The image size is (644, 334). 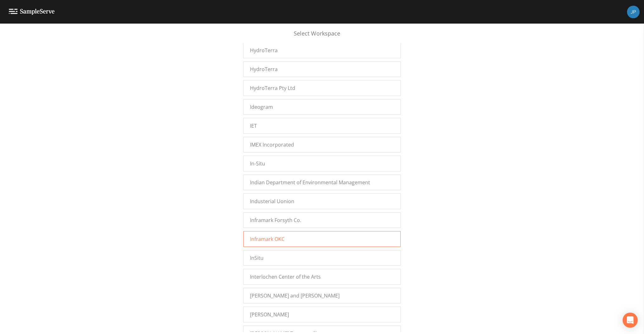 I want to click on span: In-Situ, so click(x=257, y=163).